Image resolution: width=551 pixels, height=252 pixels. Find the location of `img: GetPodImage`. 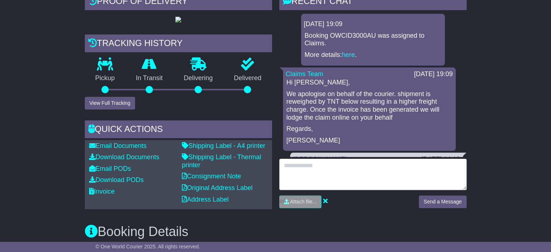

img: GetPodImage is located at coordinates (178, 20).